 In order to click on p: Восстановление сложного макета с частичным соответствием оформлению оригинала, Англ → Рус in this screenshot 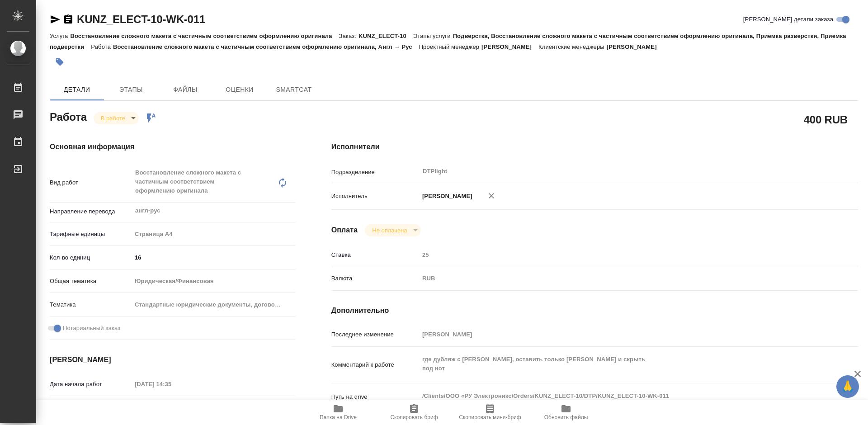, I will do `click(266, 47)`.